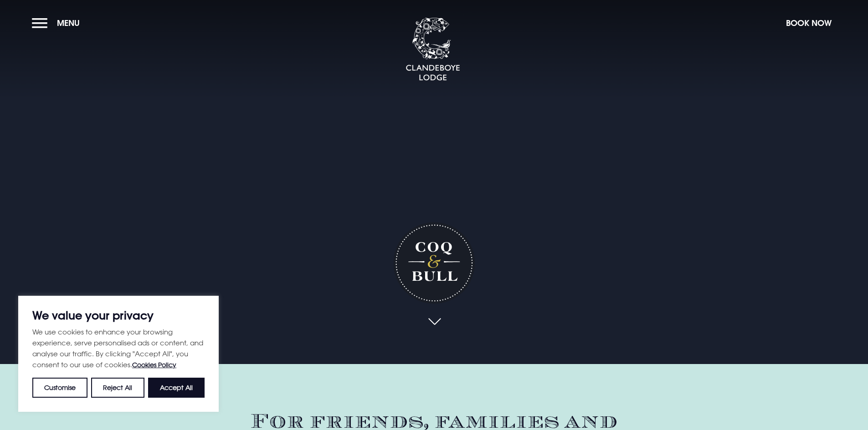  What do you see at coordinates (434, 263) in the screenshot?
I see `h1: Coq & Bull` at bounding box center [434, 263].